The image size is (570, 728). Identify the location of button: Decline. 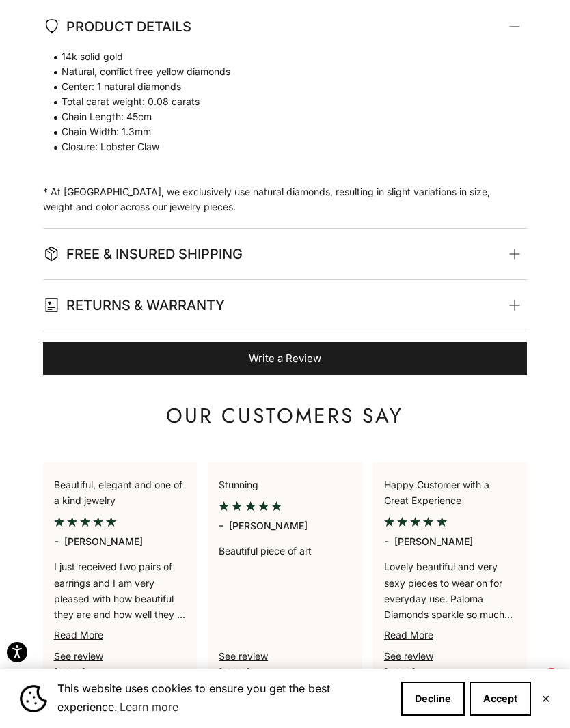
(433, 699).